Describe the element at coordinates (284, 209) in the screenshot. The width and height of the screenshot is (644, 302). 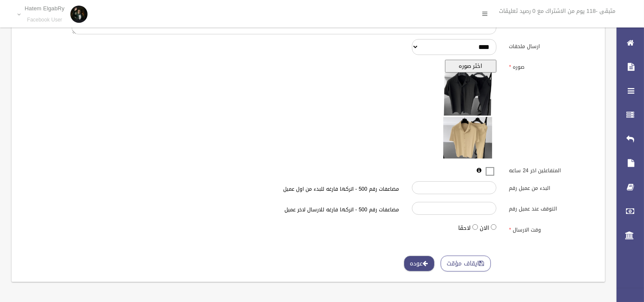
I see `h6: مضاعفات رقم 500 - اتركها فارغه للارسال لاخر عميل` at that location.